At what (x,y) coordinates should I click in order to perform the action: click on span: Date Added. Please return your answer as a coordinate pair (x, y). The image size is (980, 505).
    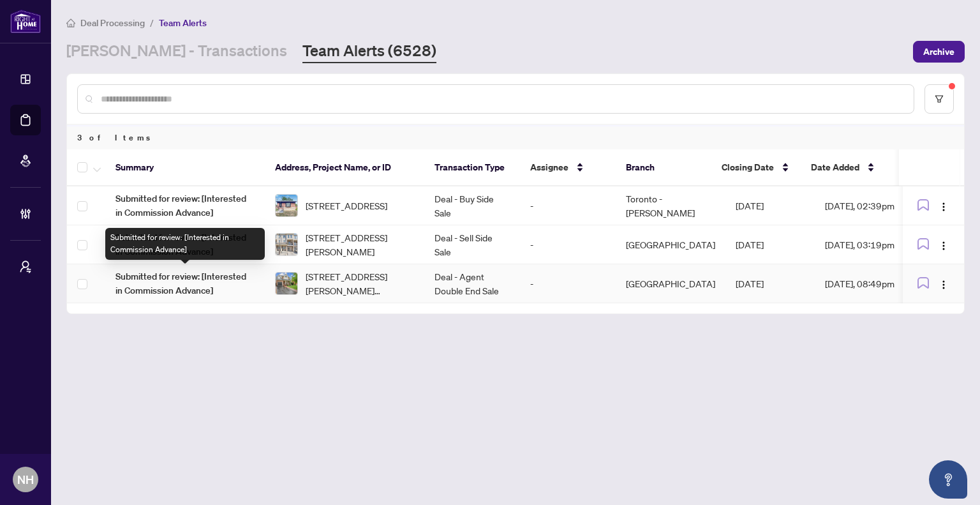
    Looking at the image, I should click on (835, 167).